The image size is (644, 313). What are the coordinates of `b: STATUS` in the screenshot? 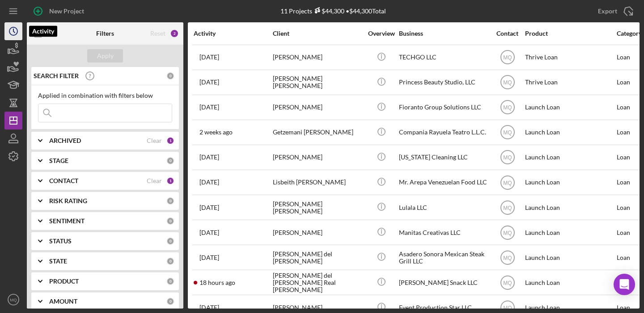 It's located at (60, 242).